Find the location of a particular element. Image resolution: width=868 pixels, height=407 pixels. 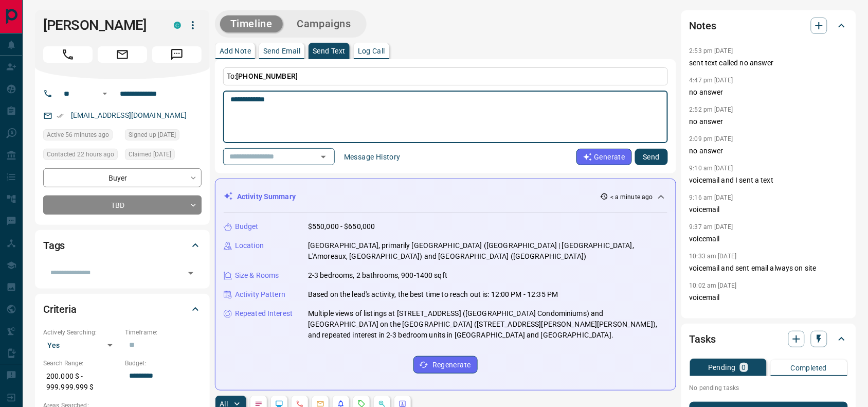

span: Email is located at coordinates (122, 55).